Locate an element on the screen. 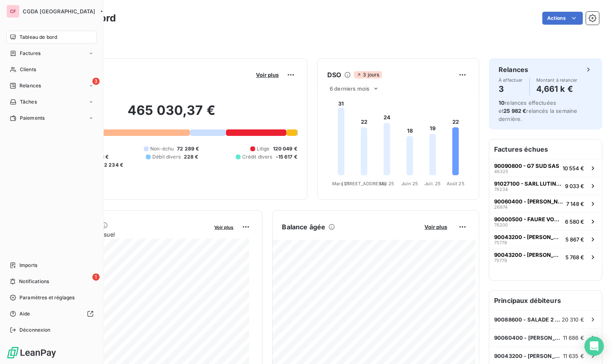 Image resolution: width=612 pixels, height=364 pixels. h2: 465 030,37 € is located at coordinates (171, 115).